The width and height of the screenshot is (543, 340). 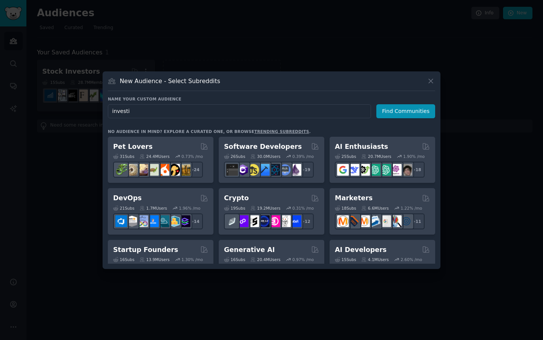 I want to click on img: AItoolsCatalog, so click(x=364, y=169).